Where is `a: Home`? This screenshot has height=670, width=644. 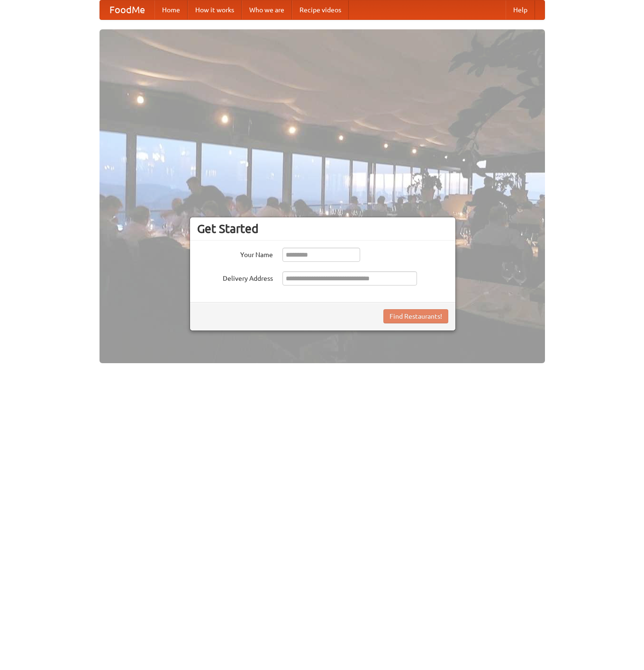
a: Home is located at coordinates (171, 10).